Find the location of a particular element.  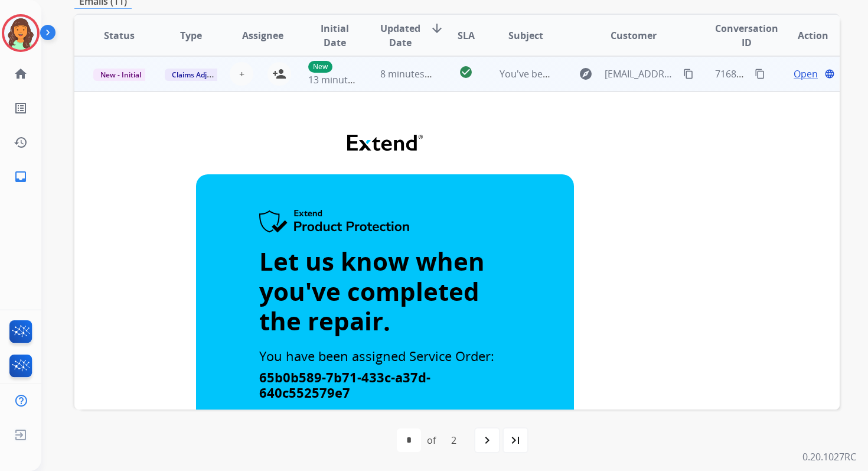

span: Status is located at coordinates (119, 36).